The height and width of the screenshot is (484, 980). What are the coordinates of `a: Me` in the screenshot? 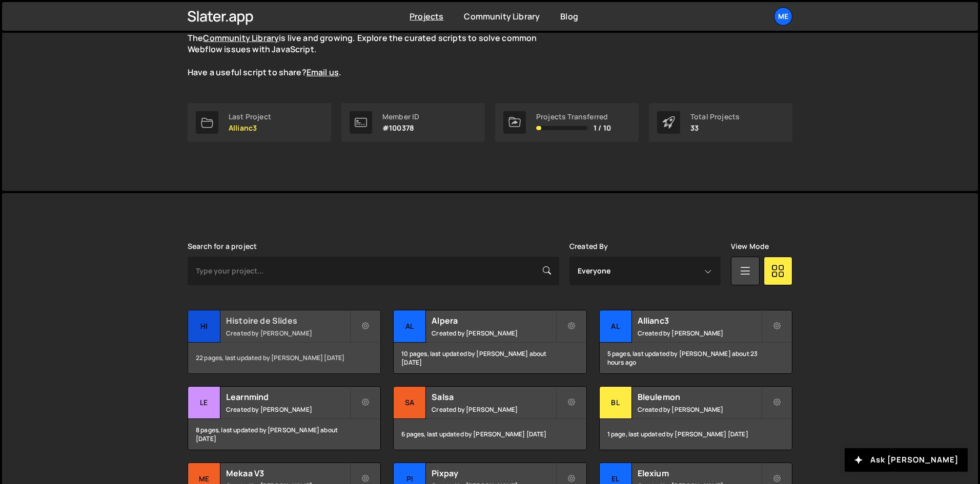 It's located at (783, 16).